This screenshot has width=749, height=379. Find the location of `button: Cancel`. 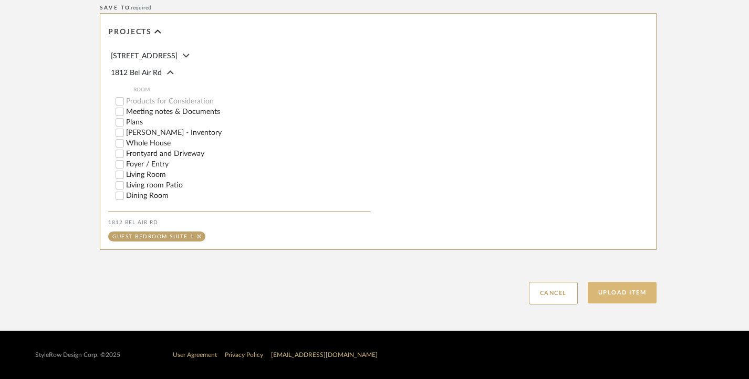

button: Cancel is located at coordinates (553, 293).